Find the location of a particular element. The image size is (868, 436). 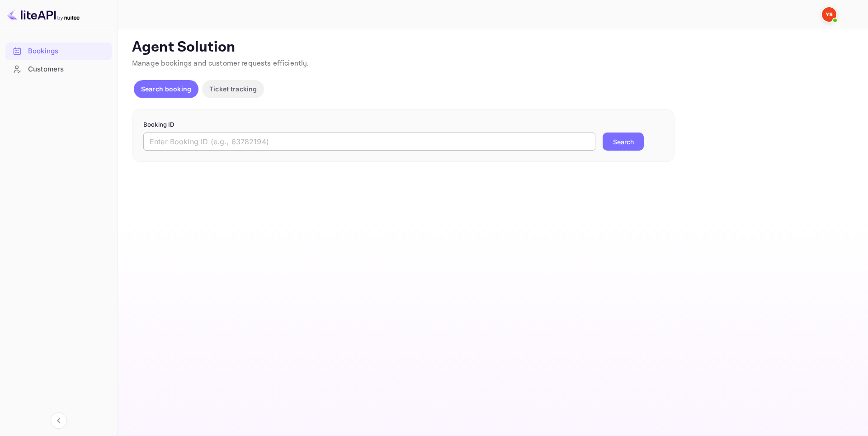

a: Customers is located at coordinates (58, 69).